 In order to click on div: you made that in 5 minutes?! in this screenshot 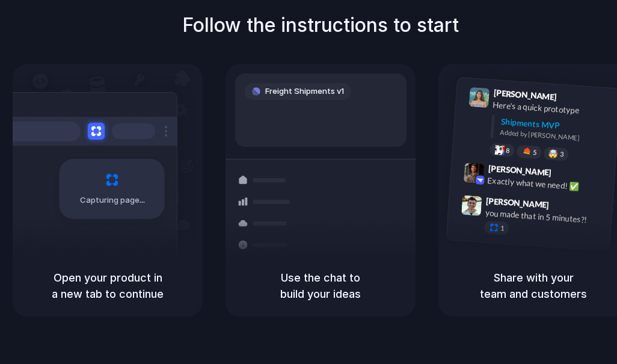, I will do `click(545, 217)`.